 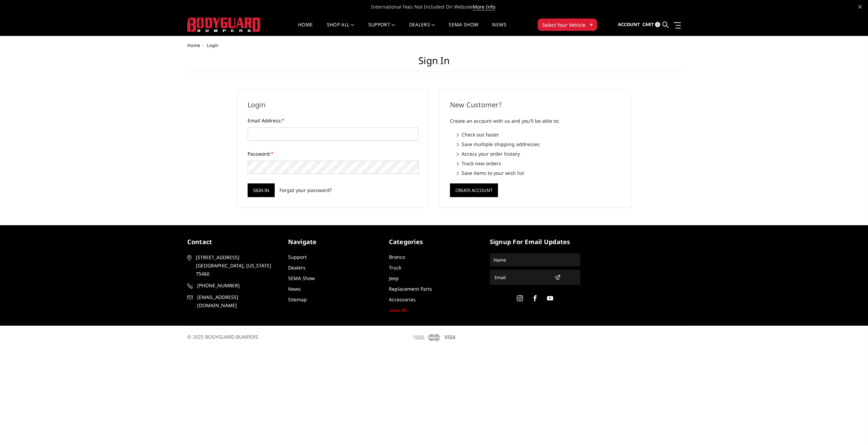 I want to click on a: View All, so click(x=398, y=309).